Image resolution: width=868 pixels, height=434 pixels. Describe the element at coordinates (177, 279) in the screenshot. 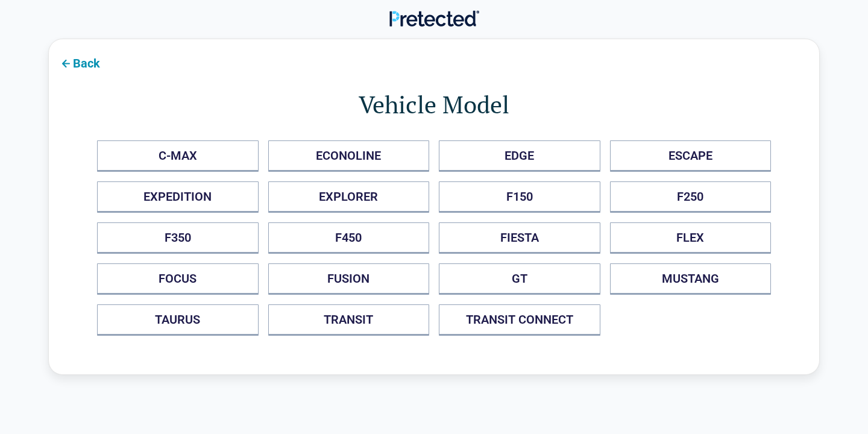

I see `button: FOCUS` at that location.